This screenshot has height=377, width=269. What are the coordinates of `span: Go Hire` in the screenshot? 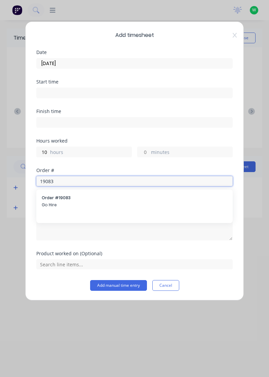 It's located at (134, 205).